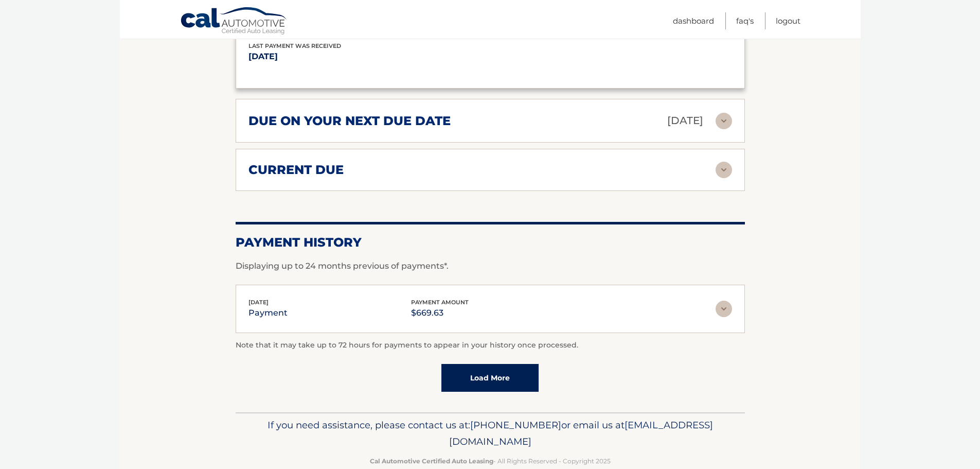  What do you see at coordinates (268, 313) in the screenshot?
I see `p: payment` at bounding box center [268, 313].